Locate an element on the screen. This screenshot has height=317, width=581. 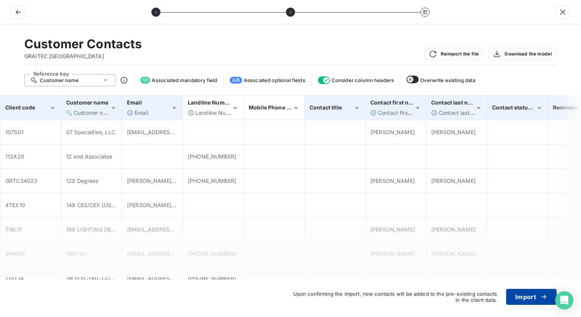
th: Mobile Phone Number is located at coordinates (274, 108).